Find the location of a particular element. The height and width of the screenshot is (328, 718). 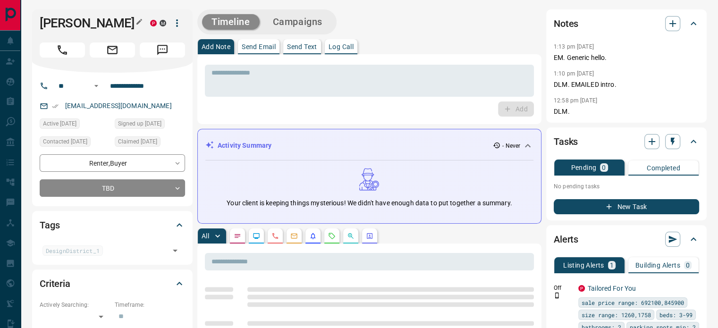

button: Timeline is located at coordinates (231, 22).